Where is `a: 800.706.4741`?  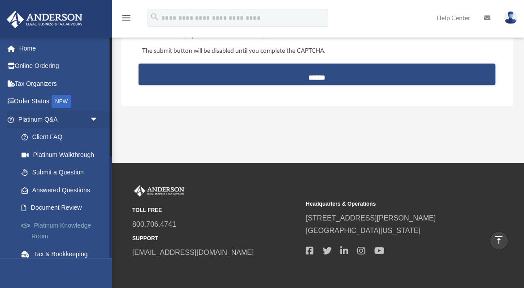
a: 800.706.4741 is located at coordinates (154, 224).